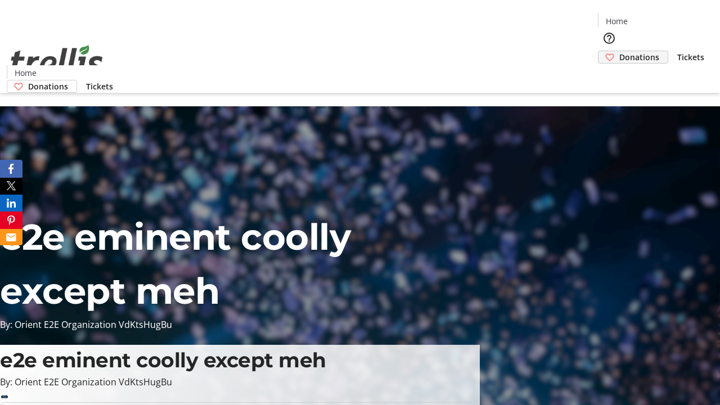 The width and height of the screenshot is (720, 405). Describe the element at coordinates (609, 38) in the screenshot. I see `button: Help` at that location.